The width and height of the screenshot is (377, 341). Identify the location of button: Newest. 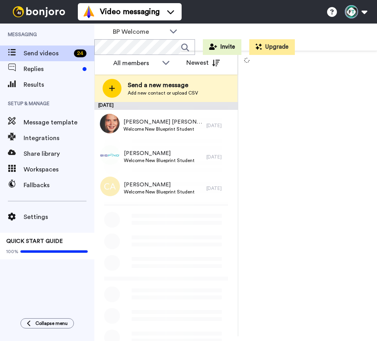
(203, 63).